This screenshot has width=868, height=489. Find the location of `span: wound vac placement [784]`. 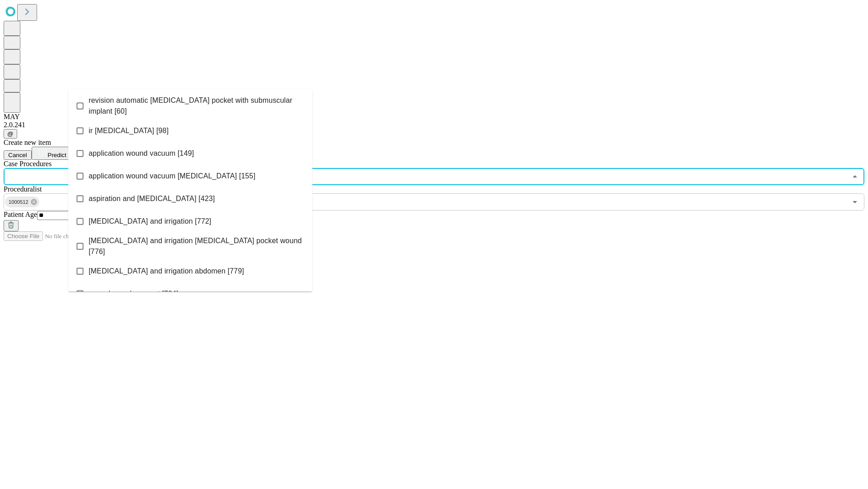

span: wound vac placement [784] is located at coordinates (133, 294).